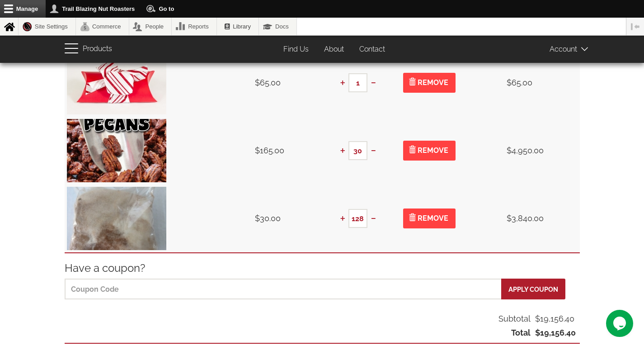 The width and height of the screenshot is (644, 346). What do you see at coordinates (636, 26) in the screenshot?
I see `button: Vertical orientation` at bounding box center [636, 26].